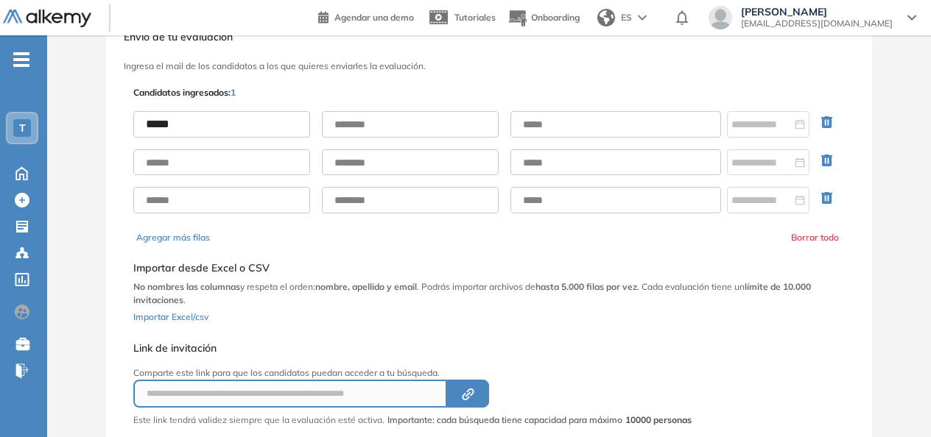 The height and width of the screenshot is (437, 931). Describe the element at coordinates (626, 18) in the screenshot. I see `span: ES` at that location.